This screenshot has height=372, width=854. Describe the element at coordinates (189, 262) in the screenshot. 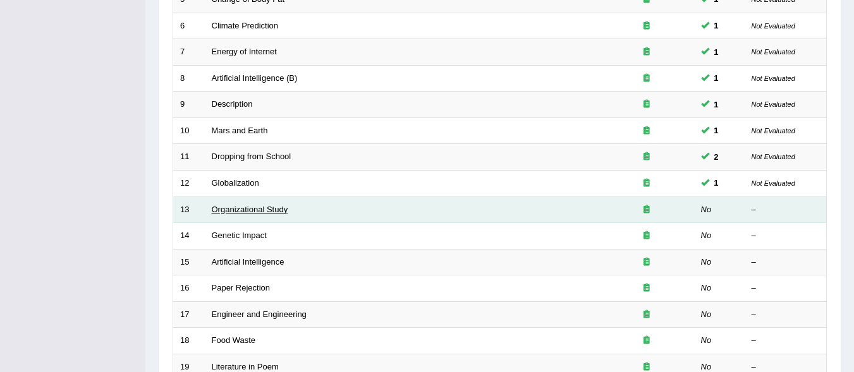

I see `td: 15` at that location.